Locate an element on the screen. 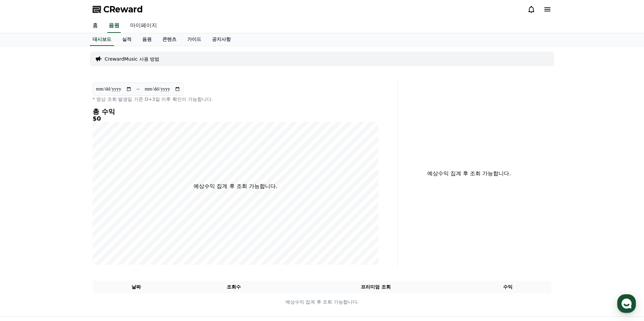 The width and height of the screenshot is (644, 321). a: 설정 is located at coordinates (107, 221).